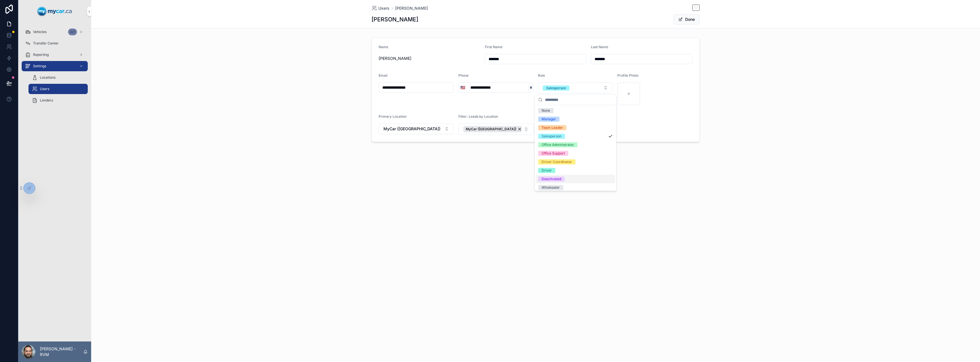 Image resolution: width=980 pixels, height=362 pixels. Describe the element at coordinates (72, 32) in the screenshot. I see `div: 321` at that location.